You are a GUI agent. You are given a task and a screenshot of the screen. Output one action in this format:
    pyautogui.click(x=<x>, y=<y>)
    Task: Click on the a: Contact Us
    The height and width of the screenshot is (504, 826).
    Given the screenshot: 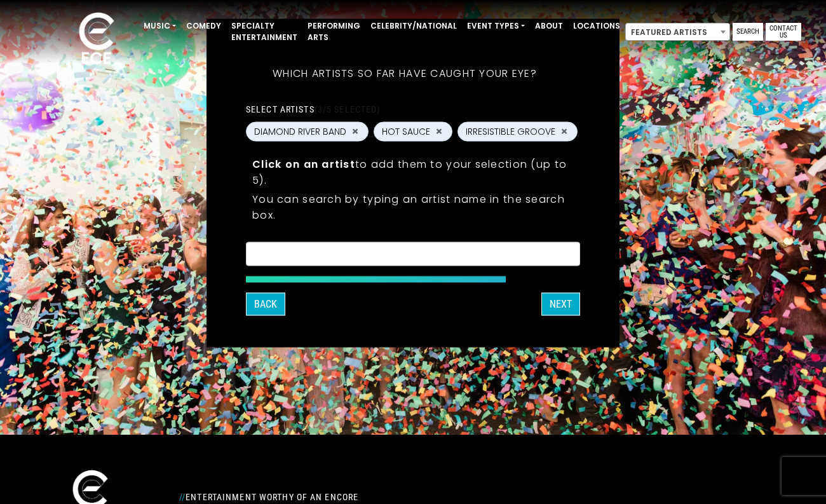 What is the action you would take?
    pyautogui.click(x=783, y=32)
    